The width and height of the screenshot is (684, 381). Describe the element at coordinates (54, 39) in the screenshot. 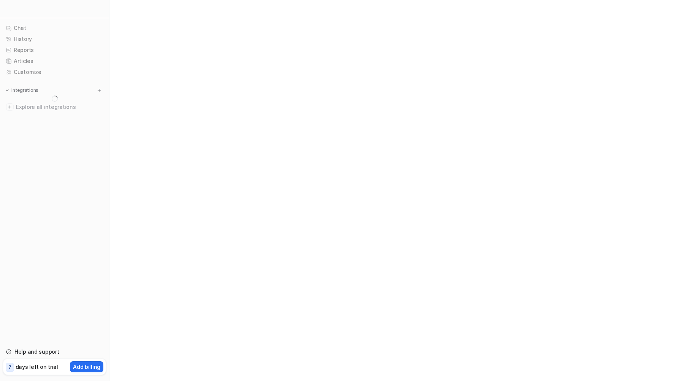

I see `a: History` at that location.